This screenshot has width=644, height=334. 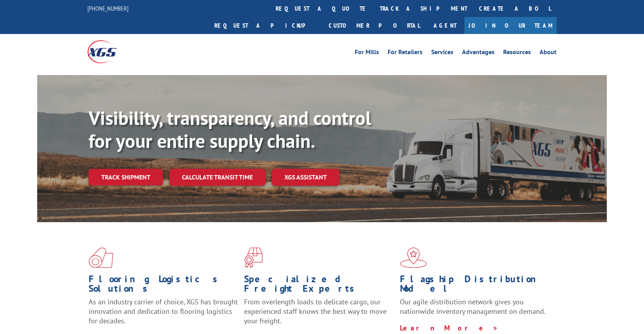 I want to click on a: Join Our Team, so click(x=510, y=25).